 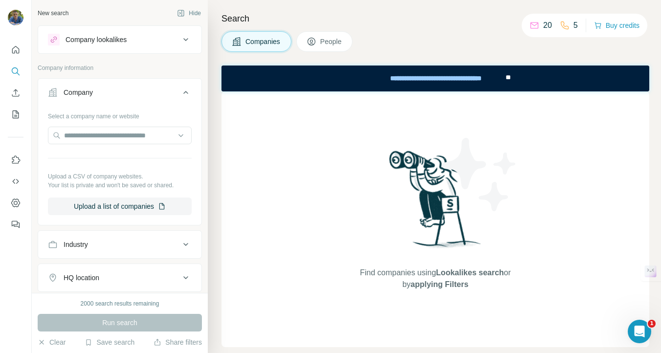 I want to click on p: Company information, so click(x=120, y=68).